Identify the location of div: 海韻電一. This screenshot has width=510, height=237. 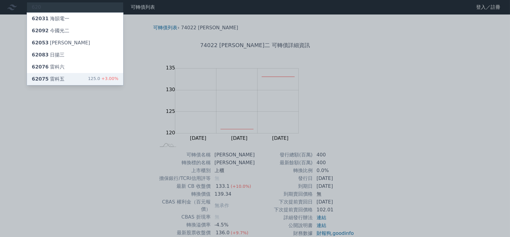
(51, 19).